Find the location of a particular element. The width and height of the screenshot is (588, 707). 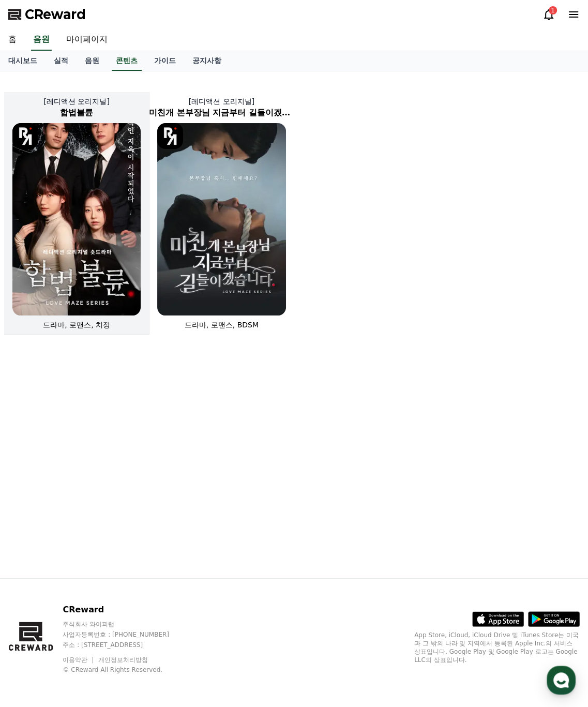

img: 미친개 본부장님 지금부터 길들이겠습니다 is located at coordinates (221, 220).